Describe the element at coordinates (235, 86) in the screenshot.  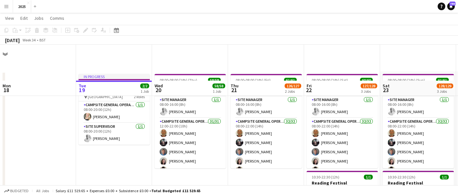
I see `span: Thu` at that location.